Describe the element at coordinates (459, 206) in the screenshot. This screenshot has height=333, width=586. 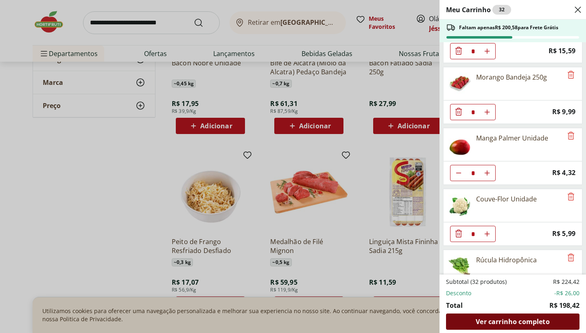
I see `img: Couve-Flor Unidade` at that location.